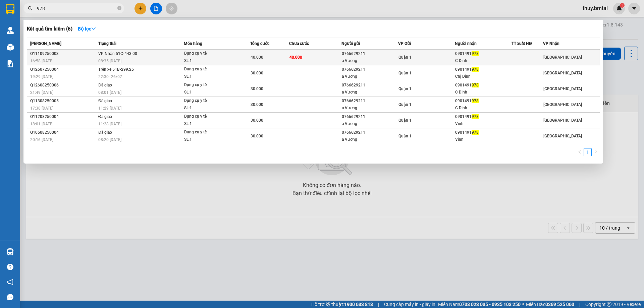 The height and width of the screenshot is (308, 644). I want to click on div: Chị Dinh, so click(483, 76).